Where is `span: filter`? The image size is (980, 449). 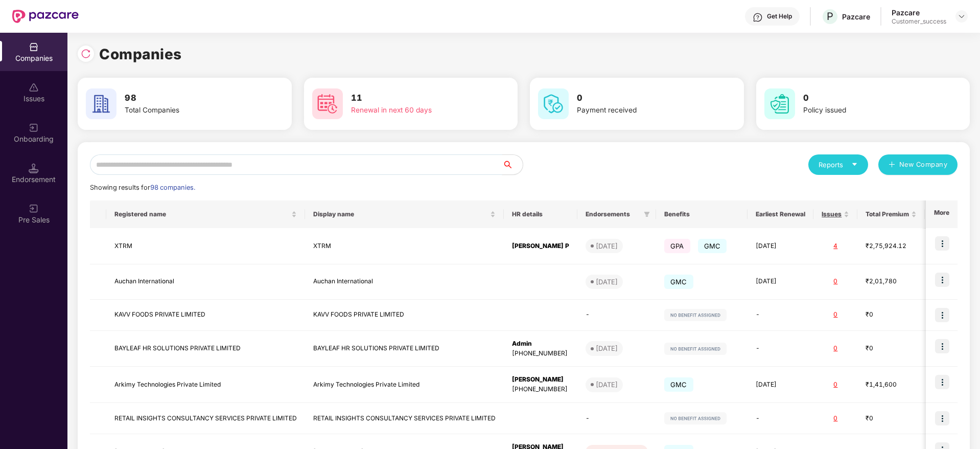 span: filter is located at coordinates (647, 214).